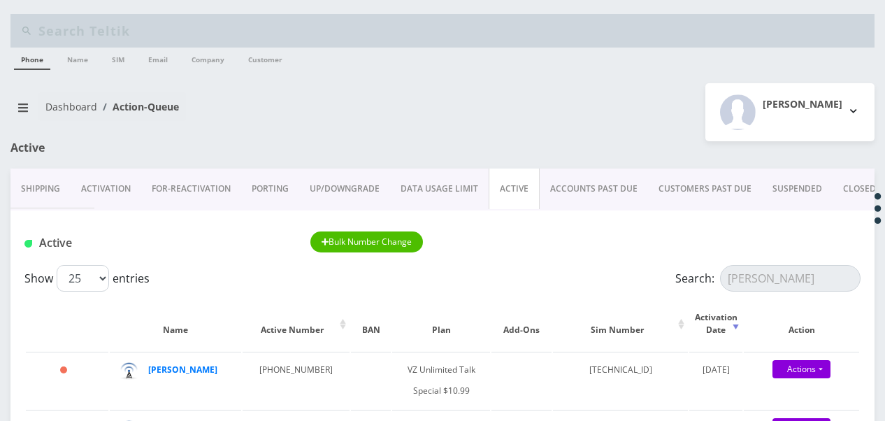 The height and width of the screenshot is (421, 885). Describe the element at coordinates (106, 189) in the screenshot. I see `a: Activation` at that location.